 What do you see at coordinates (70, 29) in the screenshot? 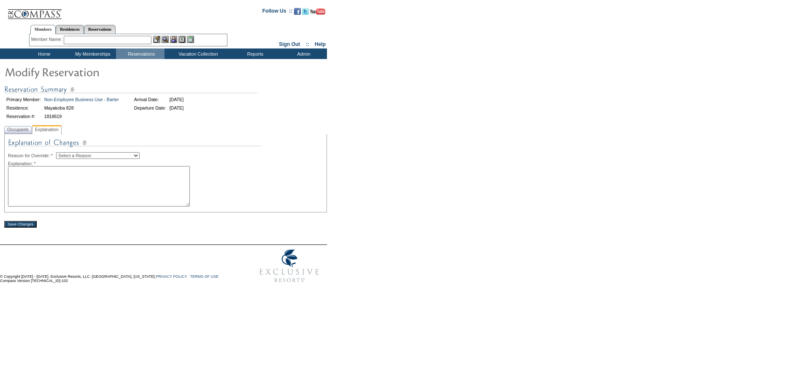
I see `a: Residences` at bounding box center [70, 29].